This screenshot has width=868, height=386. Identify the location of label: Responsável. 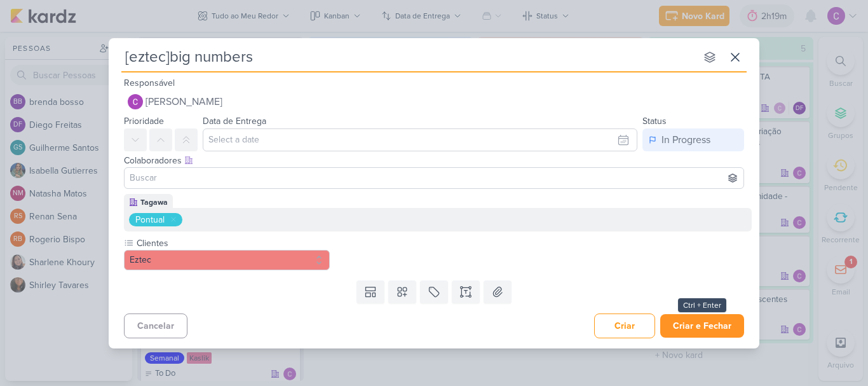
(149, 82).